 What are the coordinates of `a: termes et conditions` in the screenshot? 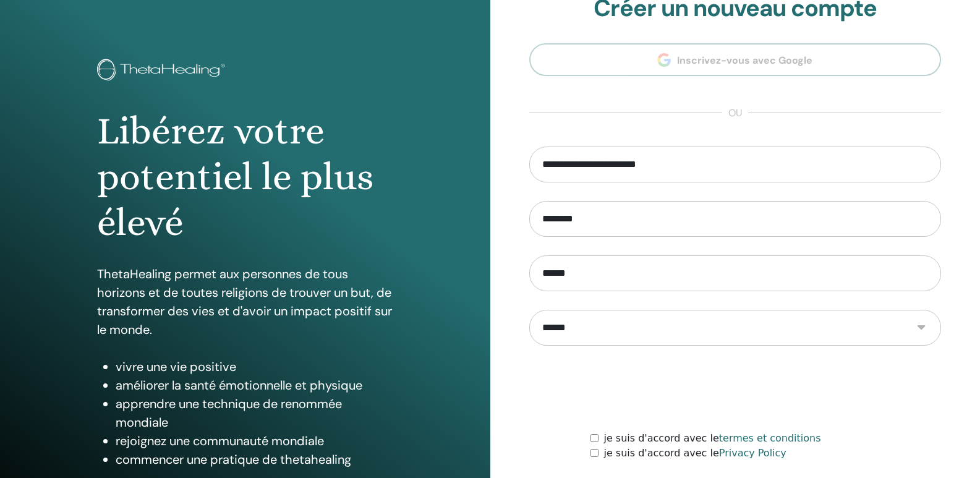 It's located at (770, 438).